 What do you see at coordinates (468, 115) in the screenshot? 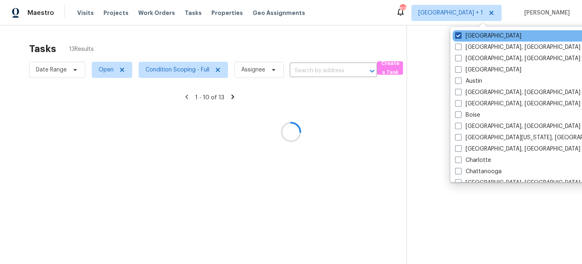
I see `label: Boise` at bounding box center [468, 115].